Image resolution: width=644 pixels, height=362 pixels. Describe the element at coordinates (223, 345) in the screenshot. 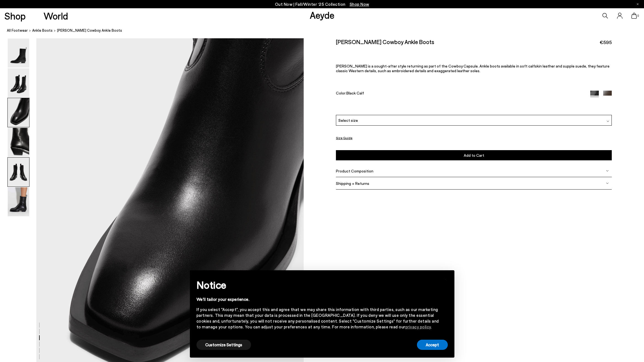

I see `button: Customize Settings` at that location.